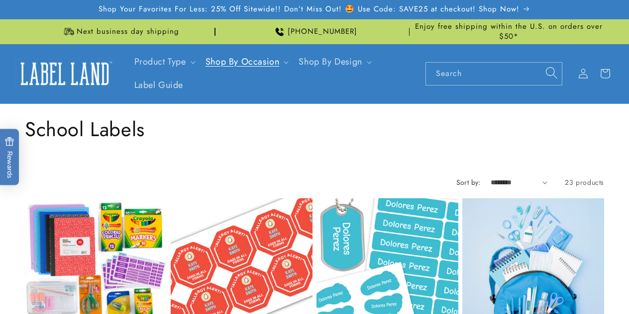 Image resolution: width=629 pixels, height=314 pixels. What do you see at coordinates (242, 62) in the screenshot?
I see `span: Shop By Occasion` at bounding box center [242, 62].